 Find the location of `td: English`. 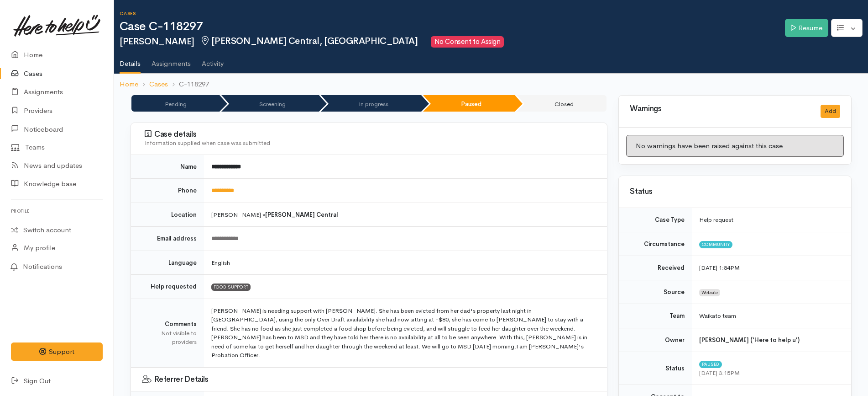

td: English is located at coordinates (406, 263).